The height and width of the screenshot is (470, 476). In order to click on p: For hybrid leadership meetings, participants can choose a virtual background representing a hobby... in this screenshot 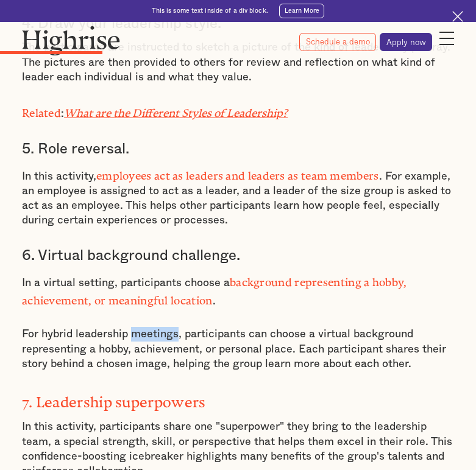, I will do `click(238, 349)`.